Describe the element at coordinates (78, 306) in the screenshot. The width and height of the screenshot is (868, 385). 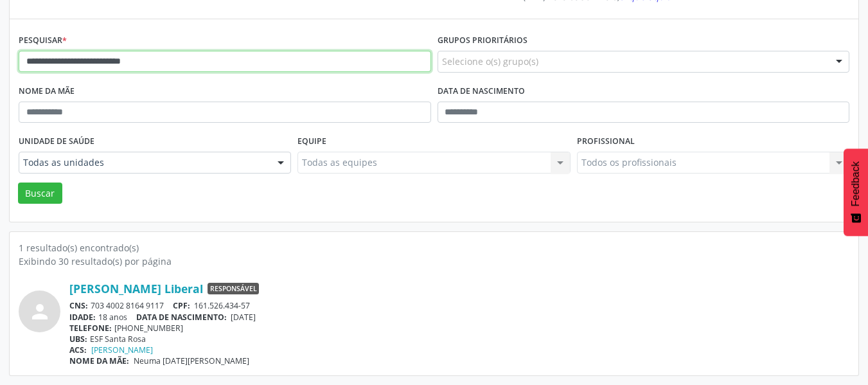
I see `span: CNS:` at that location.